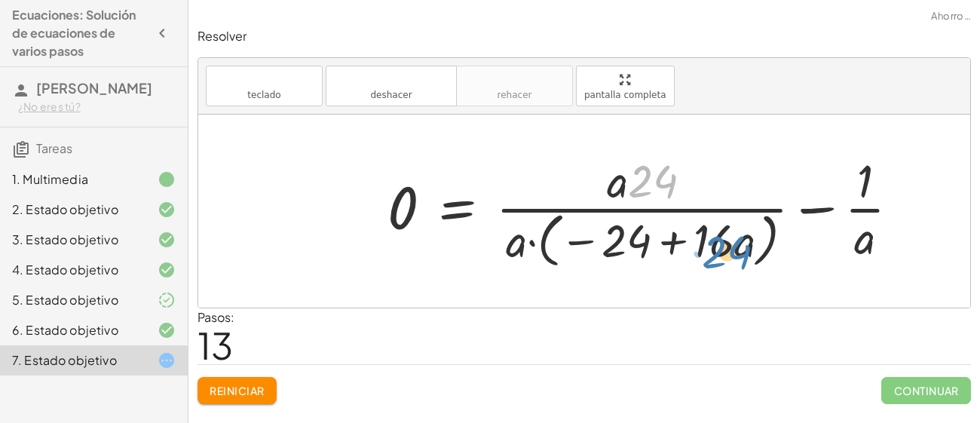  I want to click on font: 6. Estado objetivo, so click(65, 329).